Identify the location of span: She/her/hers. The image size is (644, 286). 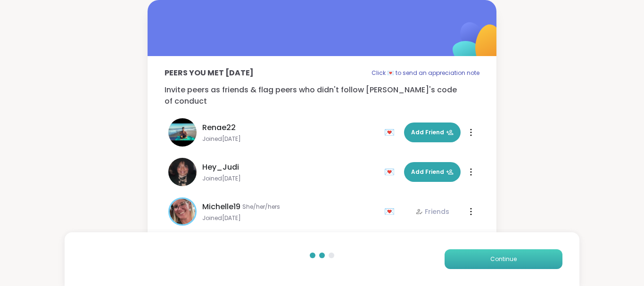
(261, 207).